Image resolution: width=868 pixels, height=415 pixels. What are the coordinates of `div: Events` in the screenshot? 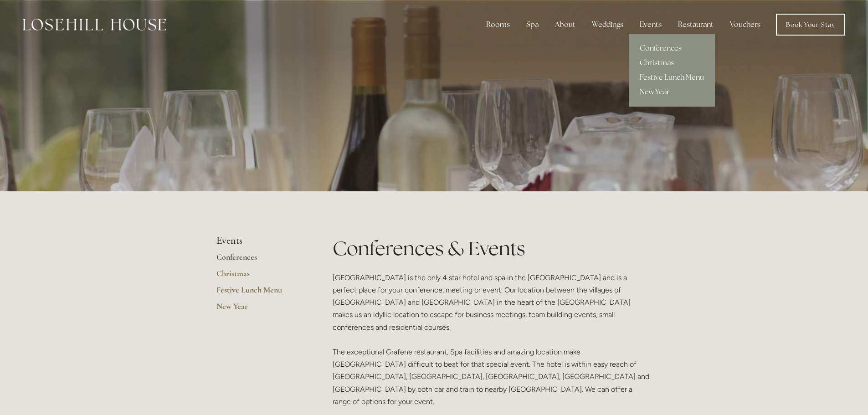 It's located at (650, 25).